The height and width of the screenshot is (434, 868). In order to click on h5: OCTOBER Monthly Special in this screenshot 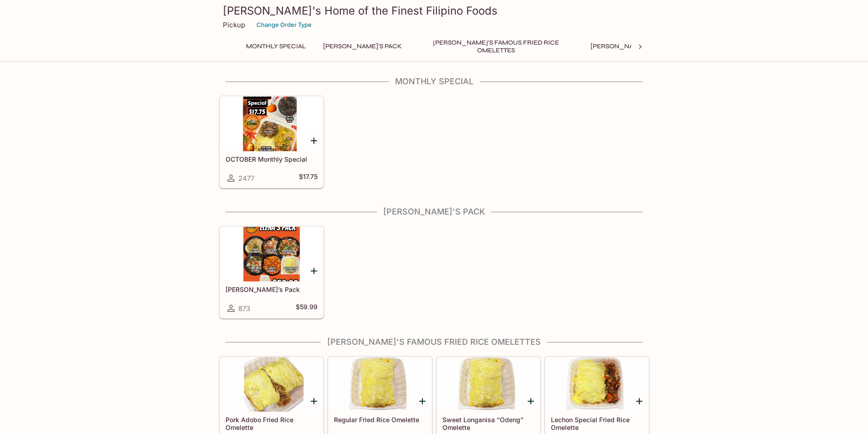, I will do `click(272, 159)`.